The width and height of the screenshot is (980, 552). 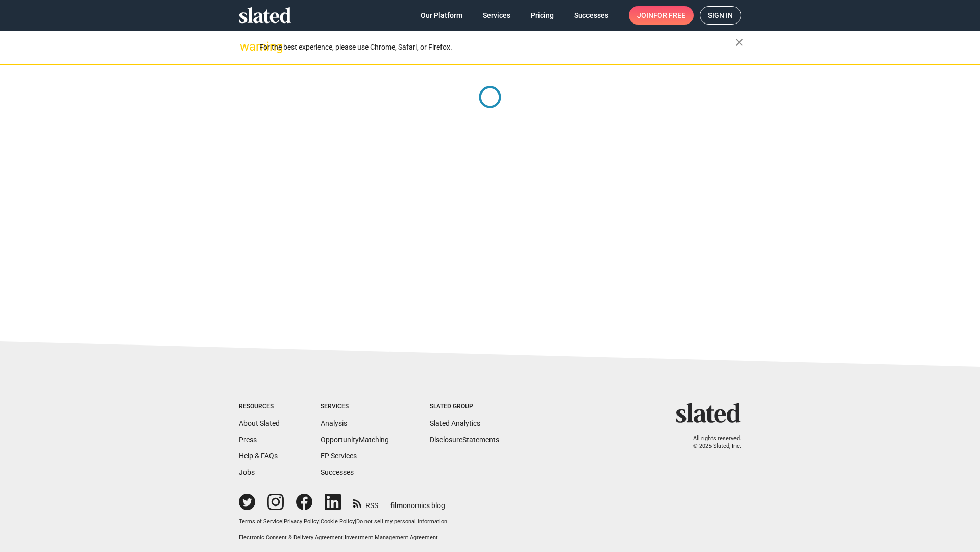 What do you see at coordinates (355, 406) in the screenshot?
I see `div: Services` at bounding box center [355, 406].